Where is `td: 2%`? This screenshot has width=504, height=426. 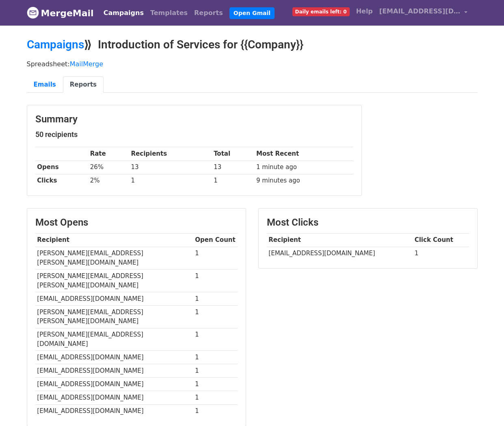
td: 2% is located at coordinates (108, 180).